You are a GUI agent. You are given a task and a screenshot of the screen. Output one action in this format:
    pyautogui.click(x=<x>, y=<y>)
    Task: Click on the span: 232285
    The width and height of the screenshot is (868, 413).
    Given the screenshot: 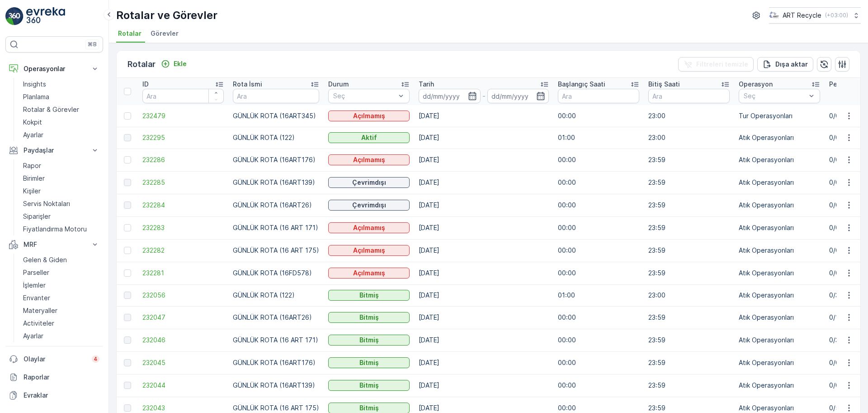 What is the action you would take?
    pyautogui.click(x=183, y=182)
    